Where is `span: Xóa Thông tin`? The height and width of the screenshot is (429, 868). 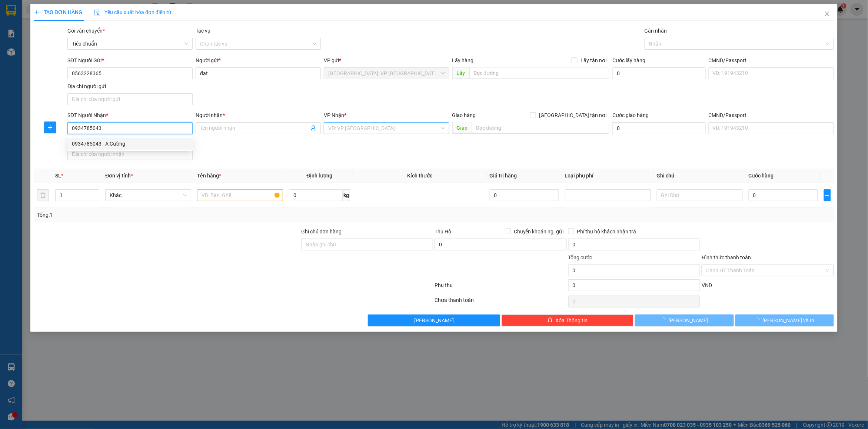
span: Xóa Thông tin is located at coordinates (572, 321).